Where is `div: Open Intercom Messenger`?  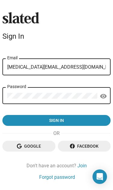 div: Open Intercom Messenger is located at coordinates (100, 177).